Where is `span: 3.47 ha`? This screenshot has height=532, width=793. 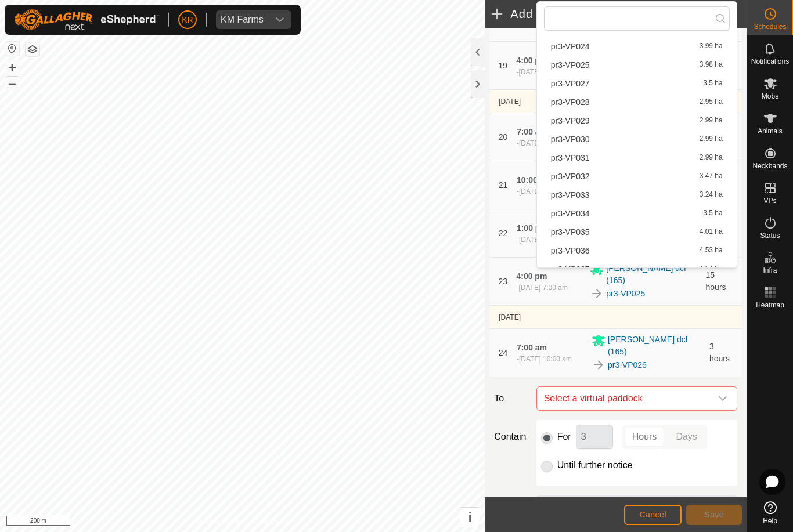
span: 3.47 ha is located at coordinates (711, 177).